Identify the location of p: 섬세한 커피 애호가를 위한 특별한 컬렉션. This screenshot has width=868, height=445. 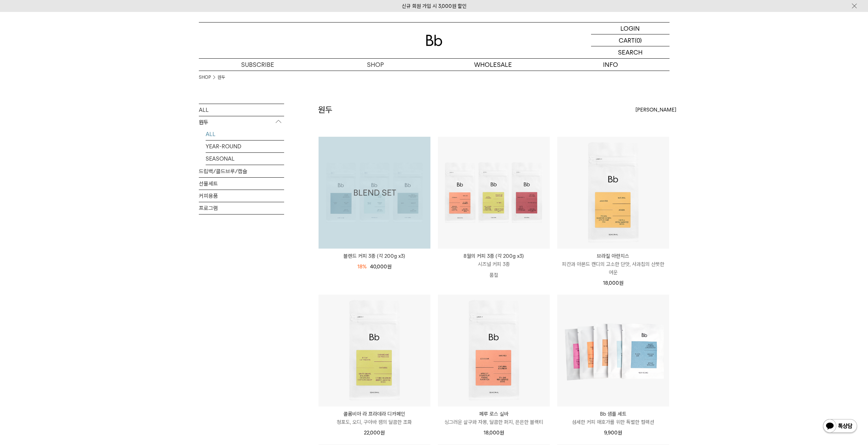
(613, 422).